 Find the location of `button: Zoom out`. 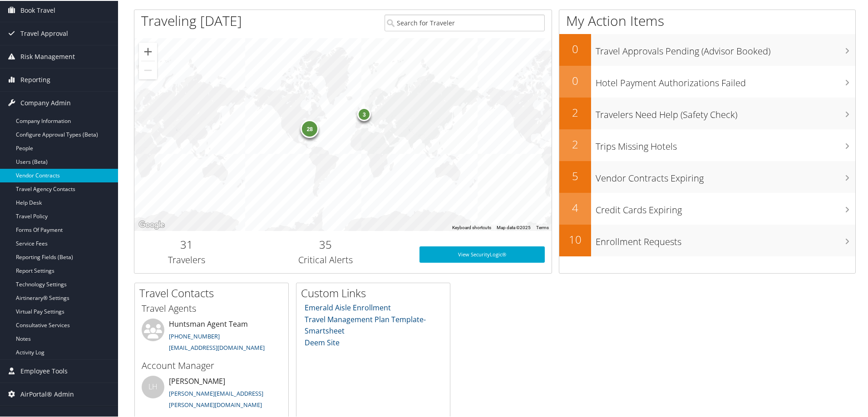

button: Zoom out is located at coordinates (148, 69).